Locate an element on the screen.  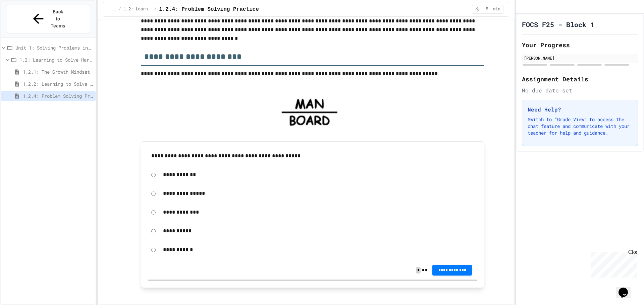
div: No due date set is located at coordinates (580, 91).